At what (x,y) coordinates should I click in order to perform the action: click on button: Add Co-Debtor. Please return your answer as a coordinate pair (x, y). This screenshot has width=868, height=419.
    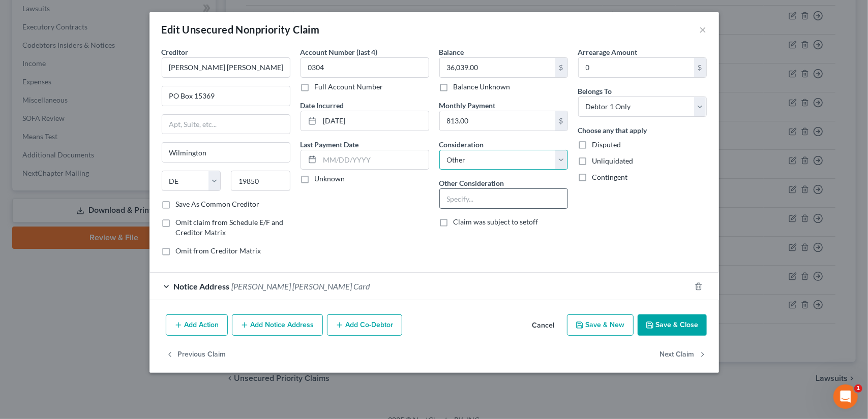
    Looking at the image, I should click on (365, 325).